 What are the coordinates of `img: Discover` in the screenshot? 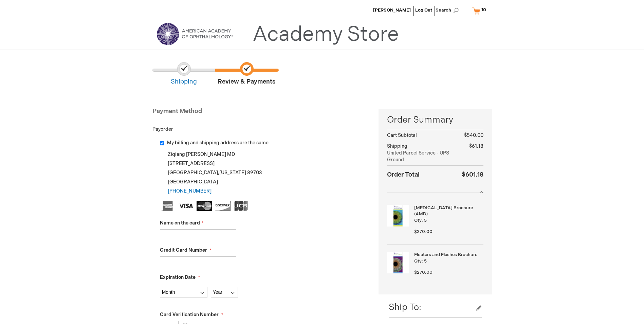 It's located at (222, 206).